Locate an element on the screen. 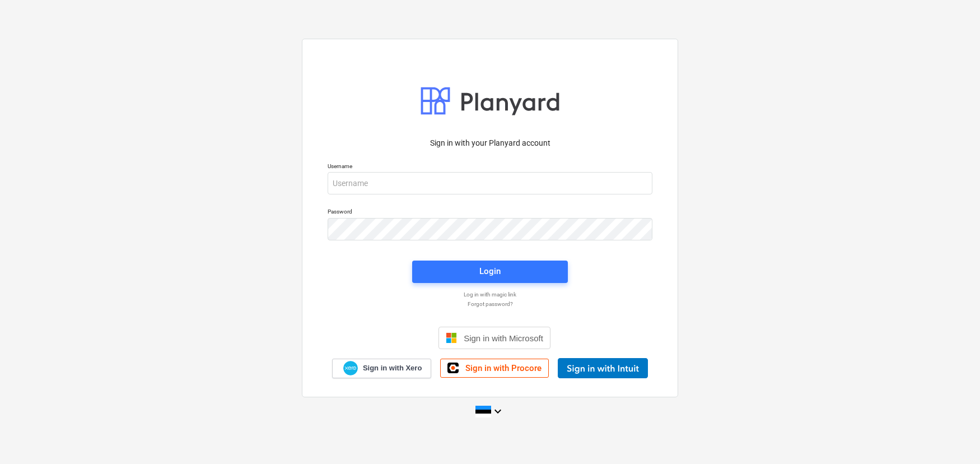 This screenshot has width=980, height=464. p: Password is located at coordinates (490, 213).